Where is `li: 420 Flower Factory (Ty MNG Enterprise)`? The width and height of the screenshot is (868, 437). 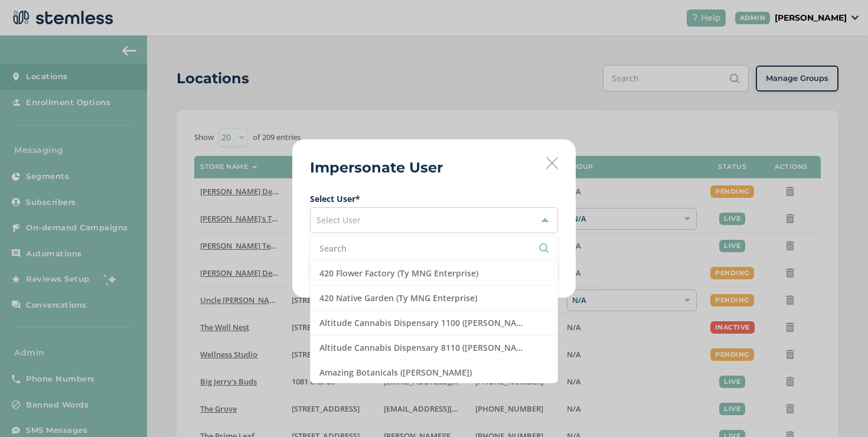
li: 420 Flower Factory (Ty MNG Enterprise) is located at coordinates (434, 273).